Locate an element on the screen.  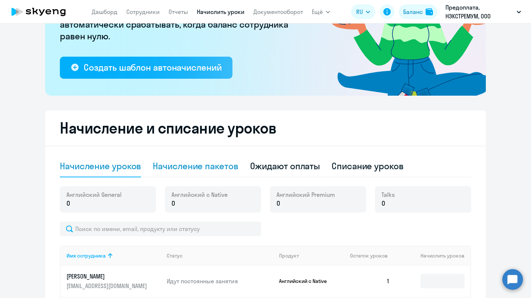
div: Списание уроков is located at coordinates (368, 166).